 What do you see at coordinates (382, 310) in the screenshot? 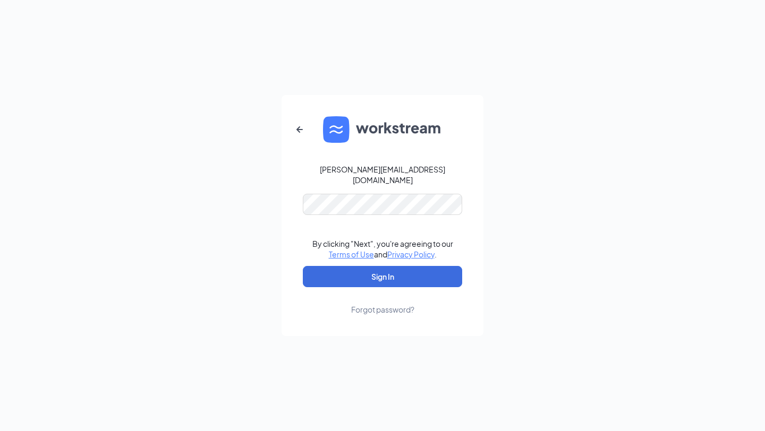
I see `div: Forgot password?` at bounding box center [382, 310].